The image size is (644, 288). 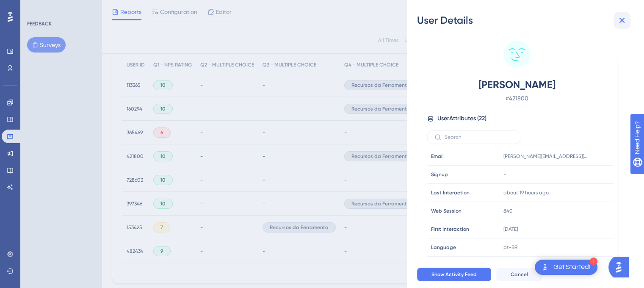 I want to click on span: pt-BR, so click(x=510, y=247).